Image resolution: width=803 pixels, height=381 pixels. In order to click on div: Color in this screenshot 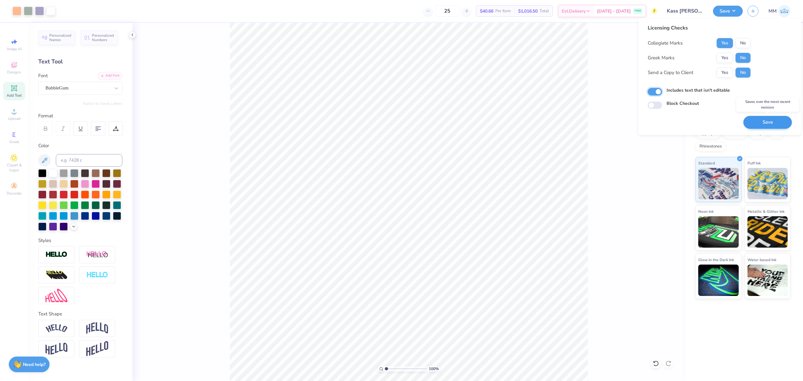, I will do `click(80, 146)`.